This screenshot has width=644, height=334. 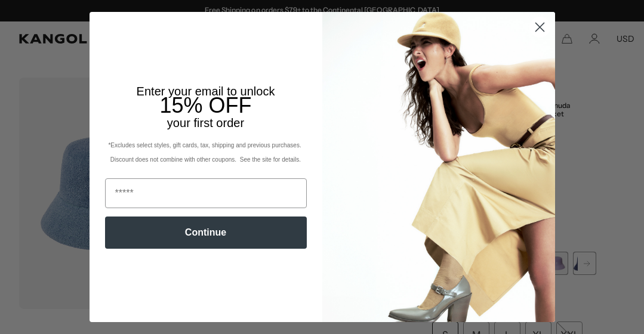 What do you see at coordinates (206, 233) in the screenshot?
I see `button: Continue` at bounding box center [206, 233].